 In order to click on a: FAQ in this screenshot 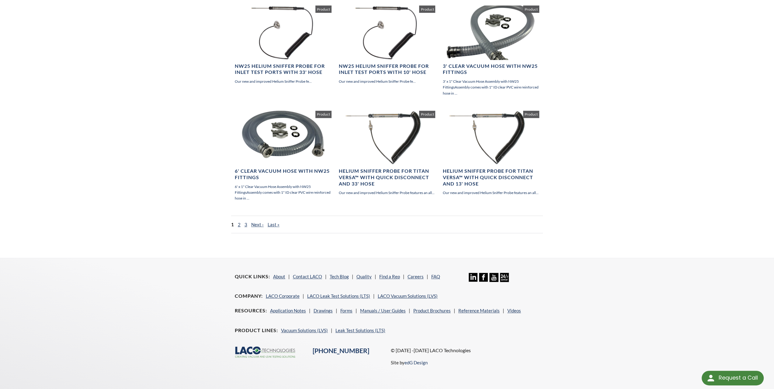, I will do `click(435, 276)`.